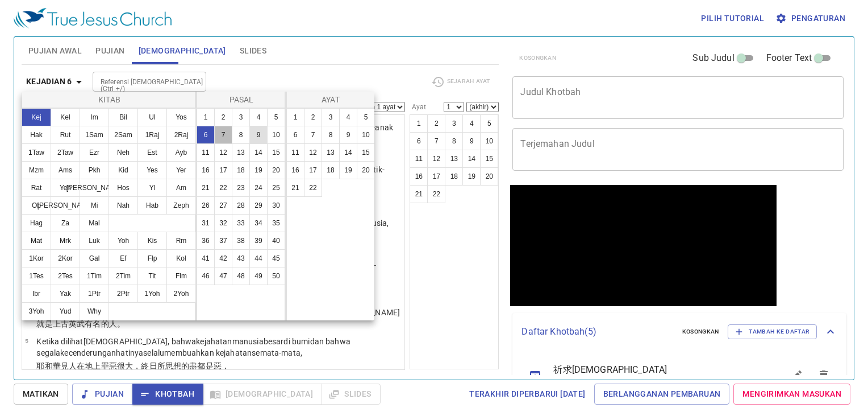  I want to click on button: Neh, so click(123, 153).